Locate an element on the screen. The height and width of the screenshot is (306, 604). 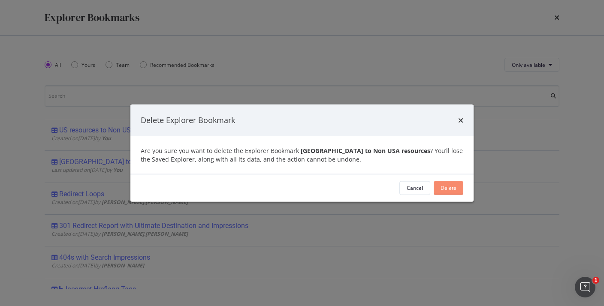
div: Delete is located at coordinates (448, 188).